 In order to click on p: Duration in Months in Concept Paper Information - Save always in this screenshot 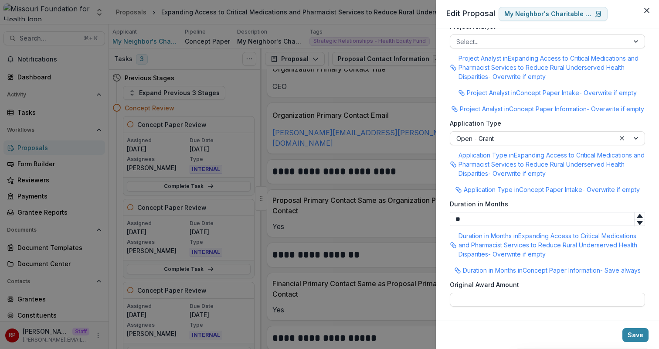, I will do `click(552, 270)`.